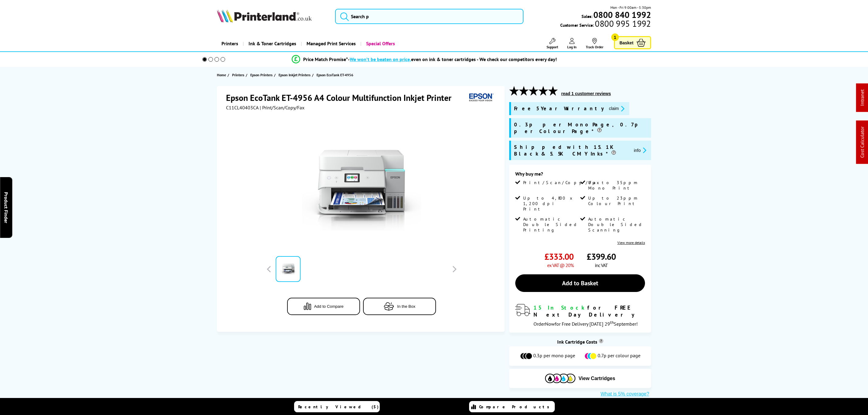  I want to click on span: Compare Products, so click(516, 407).